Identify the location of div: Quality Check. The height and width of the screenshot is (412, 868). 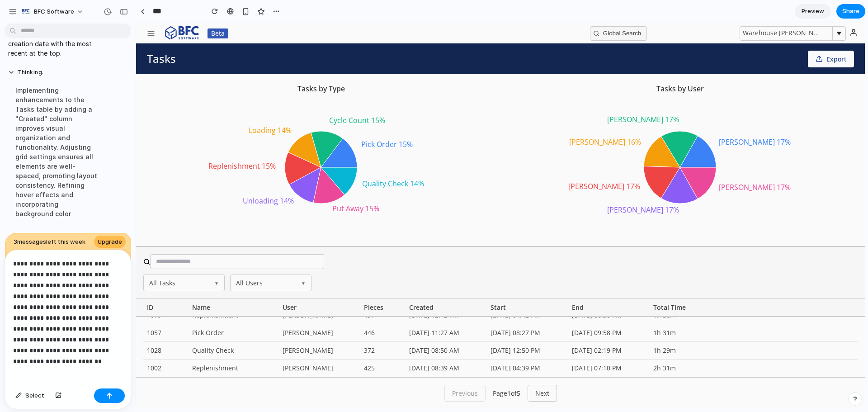
(98, 327).